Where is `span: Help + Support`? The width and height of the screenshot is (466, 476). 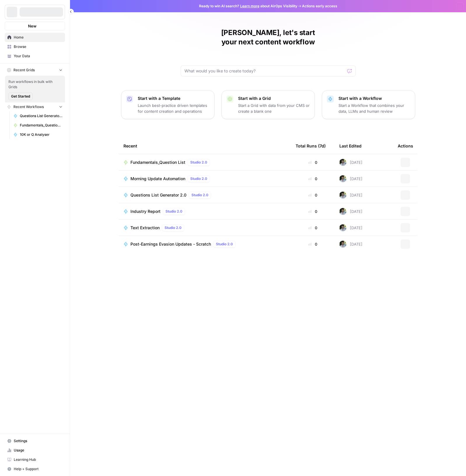
span: Help + Support is located at coordinates (38, 469).